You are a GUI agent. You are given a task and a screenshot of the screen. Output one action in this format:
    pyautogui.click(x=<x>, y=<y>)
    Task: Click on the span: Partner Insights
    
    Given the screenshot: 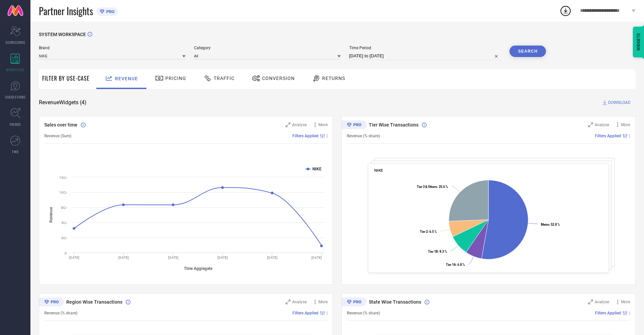 What is the action you would take?
    pyautogui.click(x=66, y=11)
    